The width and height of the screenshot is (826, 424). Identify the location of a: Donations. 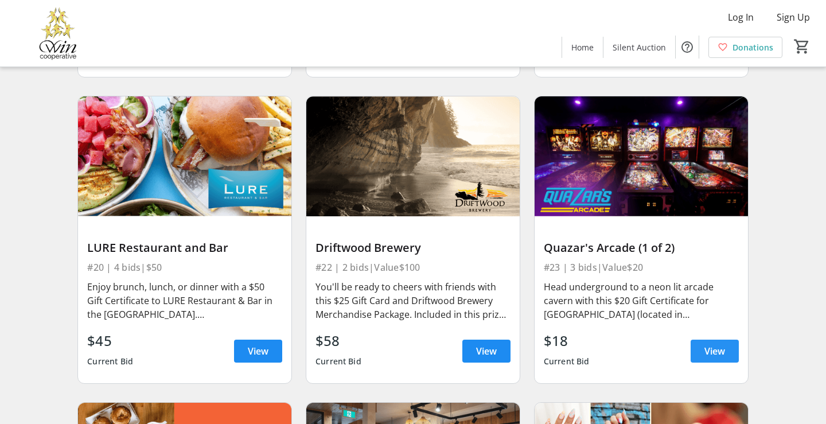
(745, 47).